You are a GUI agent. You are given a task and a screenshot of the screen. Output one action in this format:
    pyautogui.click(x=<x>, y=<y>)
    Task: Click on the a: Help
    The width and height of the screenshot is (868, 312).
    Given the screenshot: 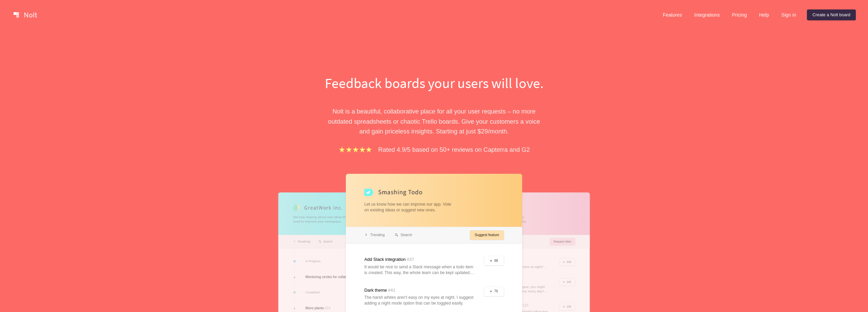 What is the action you would take?
    pyautogui.click(x=764, y=15)
    